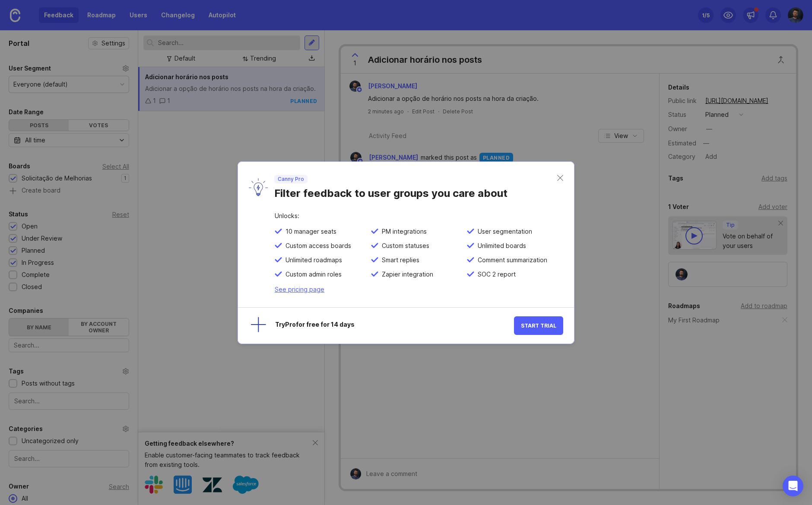 Image resolution: width=812 pixels, height=505 pixels. I want to click on span: Unlimited roadmaps, so click(312, 260).